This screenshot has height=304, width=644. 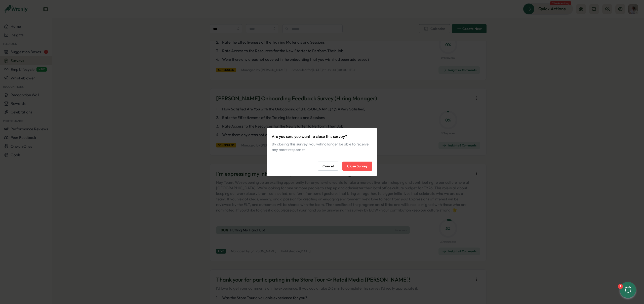 I want to click on button: 1, so click(x=628, y=290).